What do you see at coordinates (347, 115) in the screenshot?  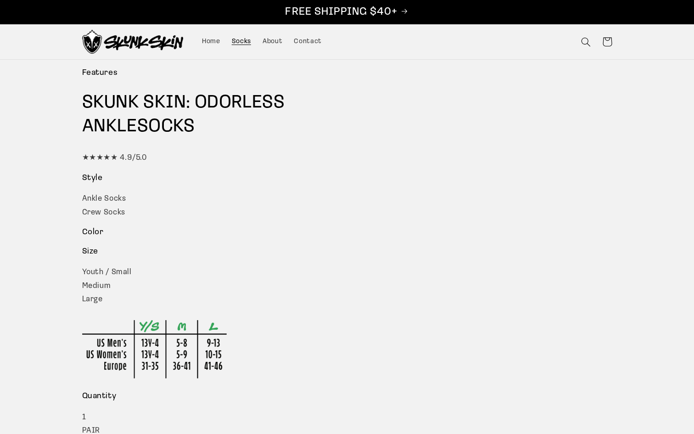 I see `h1: SKUNK SKIN: ODORLESS SOCKS` at bounding box center [347, 115].